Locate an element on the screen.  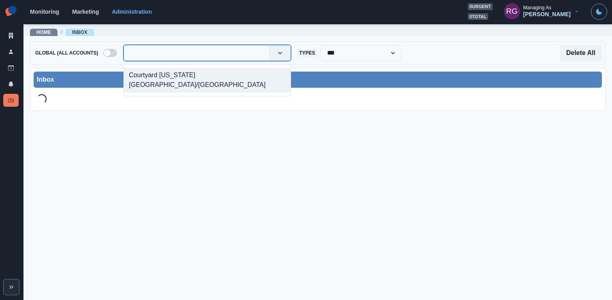
button: Toggle Mode is located at coordinates (599, 12).